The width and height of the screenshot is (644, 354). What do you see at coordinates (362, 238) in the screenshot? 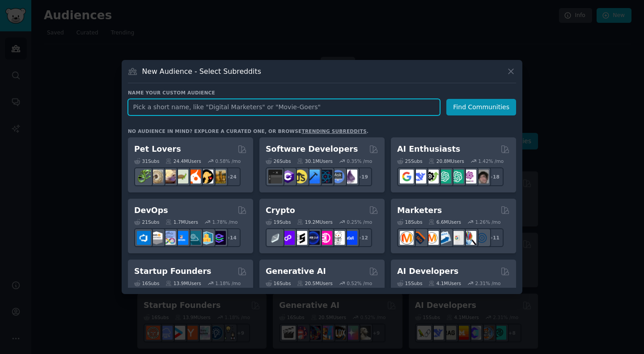
I see `div: + 12` at bounding box center [362, 238].